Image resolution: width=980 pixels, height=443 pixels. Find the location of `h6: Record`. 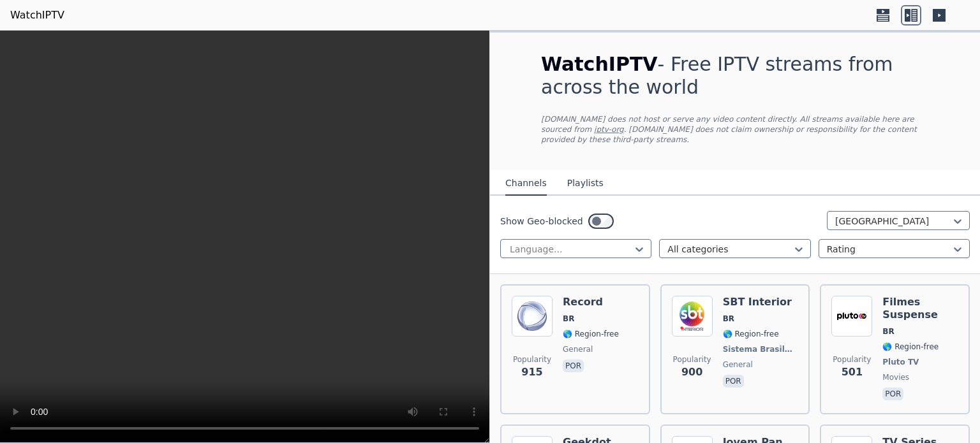

h6: Record is located at coordinates (591, 302).